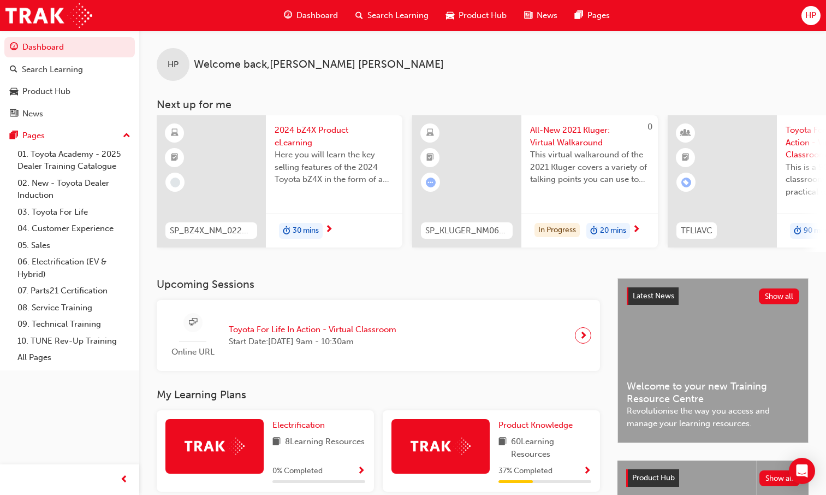 The width and height of the screenshot is (826, 495). Describe the element at coordinates (811, 15) in the screenshot. I see `span: HP` at that location.